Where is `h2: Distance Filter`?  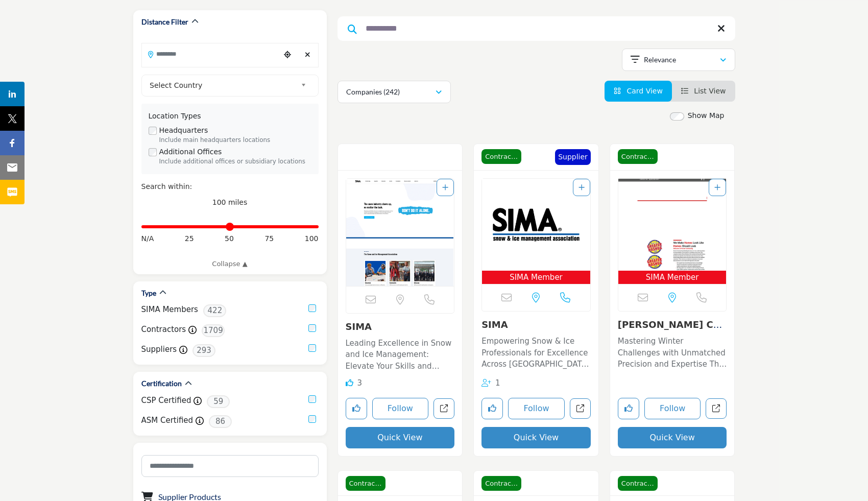
h2: Distance Filter is located at coordinates (165, 22).